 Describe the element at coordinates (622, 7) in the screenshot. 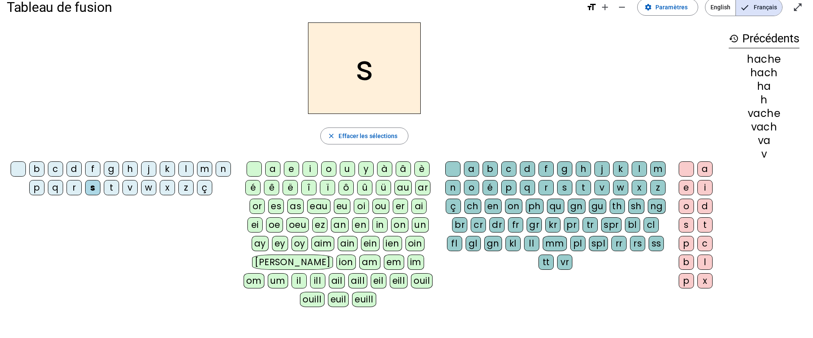

I see `mat-icon: remove` at that location.